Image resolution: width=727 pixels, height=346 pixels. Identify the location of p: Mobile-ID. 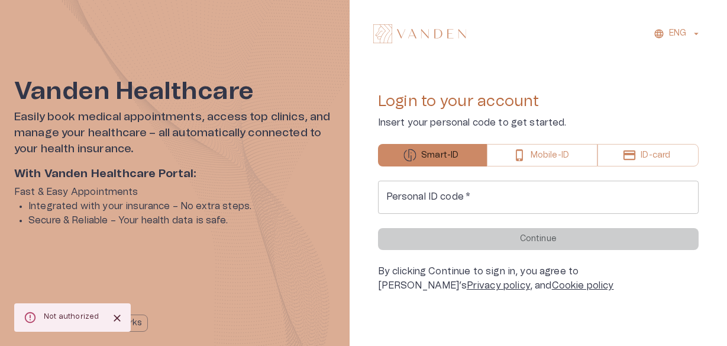
(550, 155).